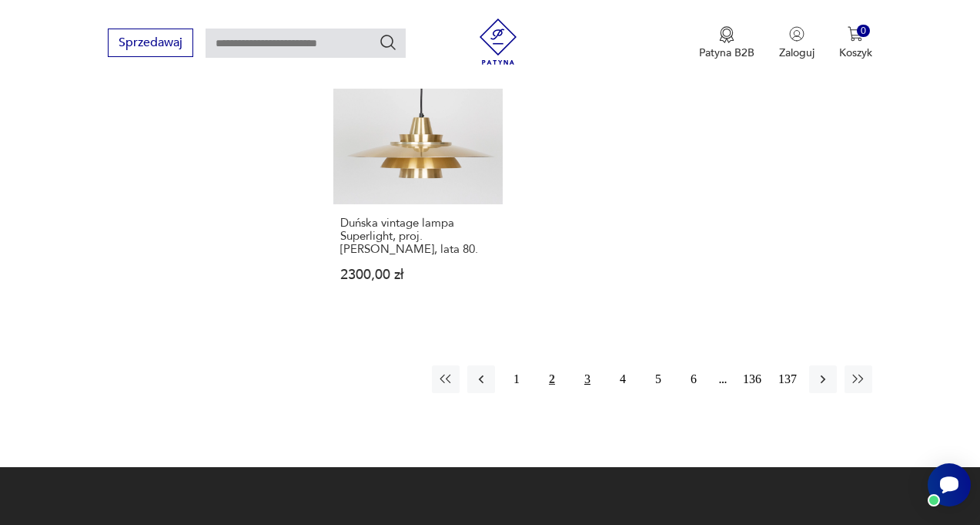  What do you see at coordinates (623, 379) in the screenshot?
I see `button: 4` at bounding box center [623, 379].